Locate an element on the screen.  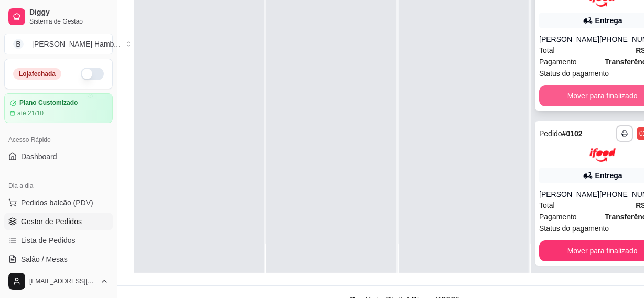
span: Status do pagamento is located at coordinates (573, 73).